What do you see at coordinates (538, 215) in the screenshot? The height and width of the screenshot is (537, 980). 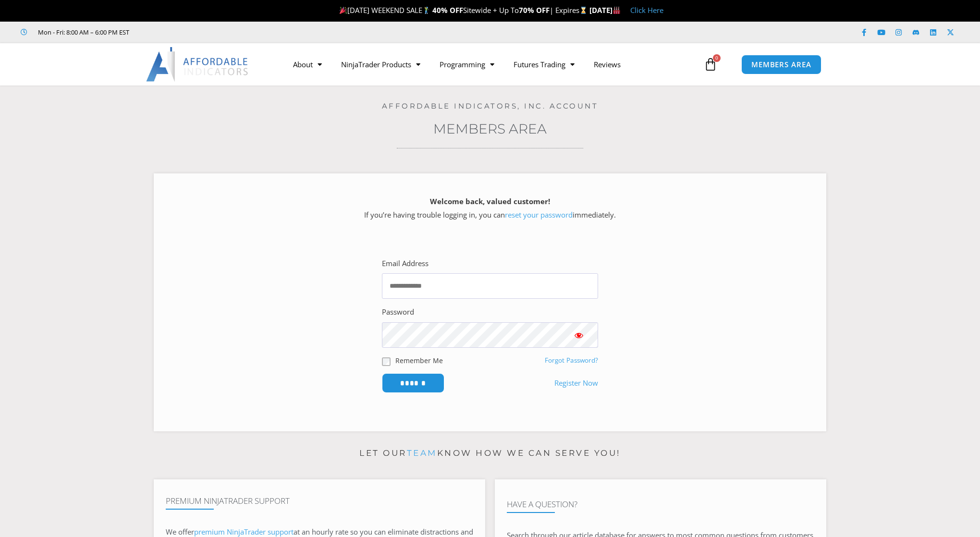 I see `a: reset your password` at bounding box center [538, 215].